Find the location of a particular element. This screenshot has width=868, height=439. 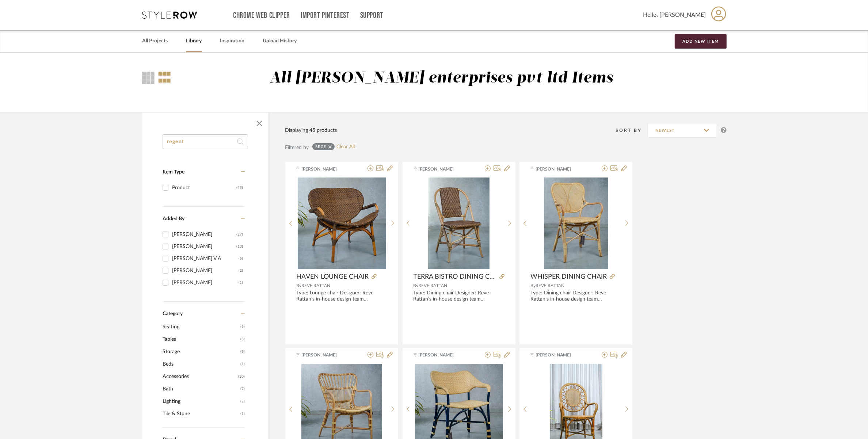

div: (45) is located at coordinates (239, 188).